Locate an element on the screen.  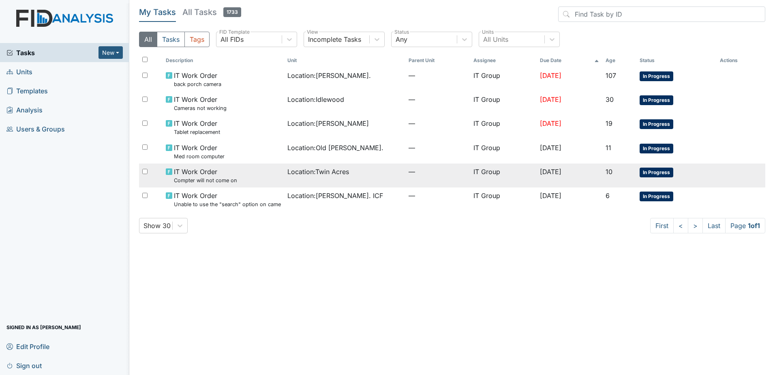
button: New is located at coordinates (111, 52).